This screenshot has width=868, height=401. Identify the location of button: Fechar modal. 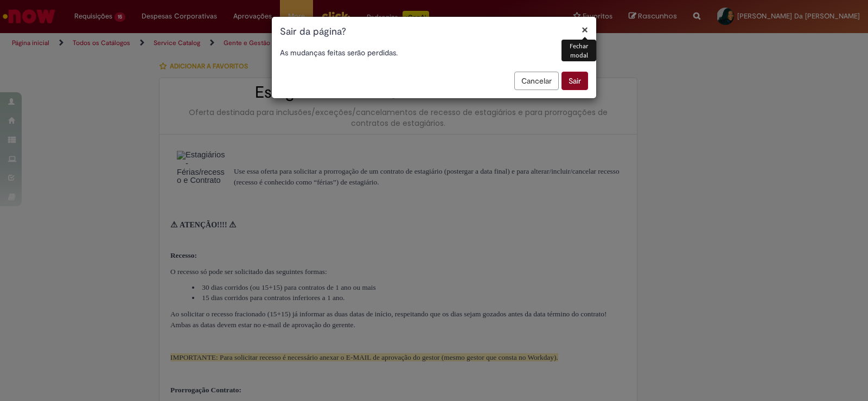
(585, 29).